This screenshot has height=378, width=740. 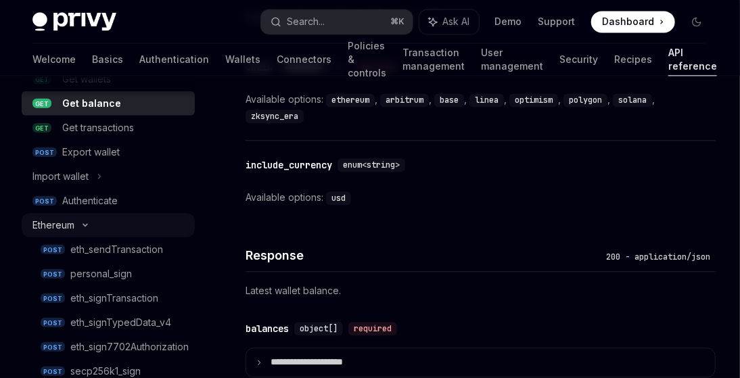 What do you see at coordinates (367, 60) in the screenshot?
I see `a: Policies & controls` at bounding box center [367, 60].